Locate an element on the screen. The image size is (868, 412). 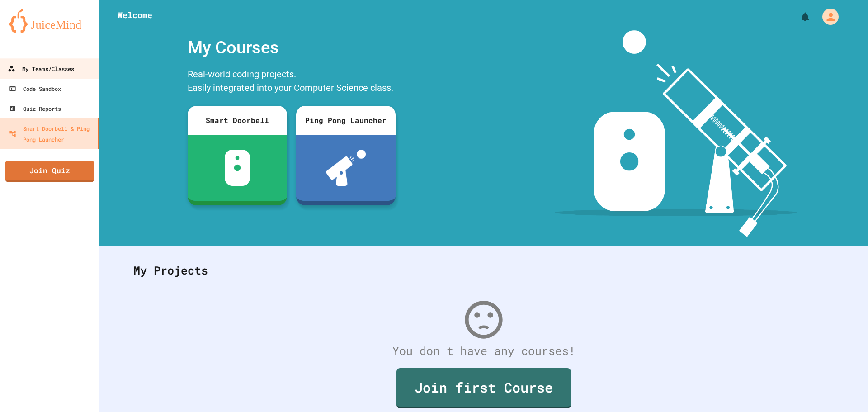
a: Join Quiz is located at coordinates (49, 172).